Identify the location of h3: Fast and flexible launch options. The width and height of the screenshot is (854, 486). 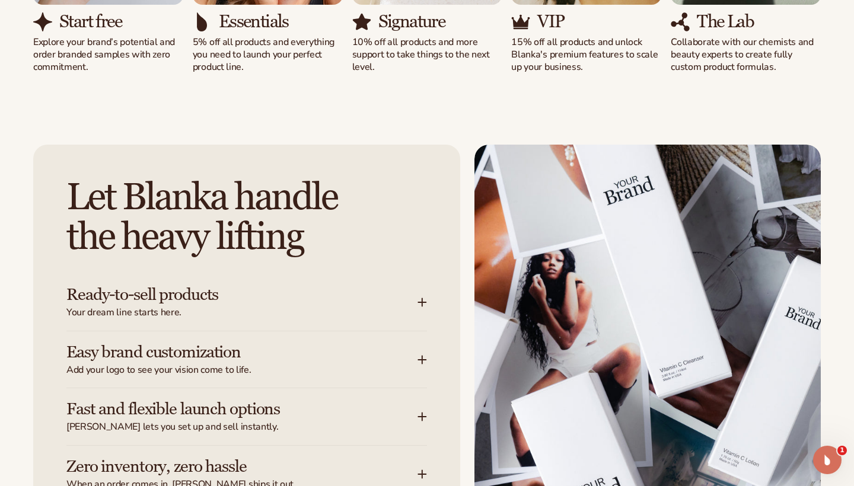
(224, 409).